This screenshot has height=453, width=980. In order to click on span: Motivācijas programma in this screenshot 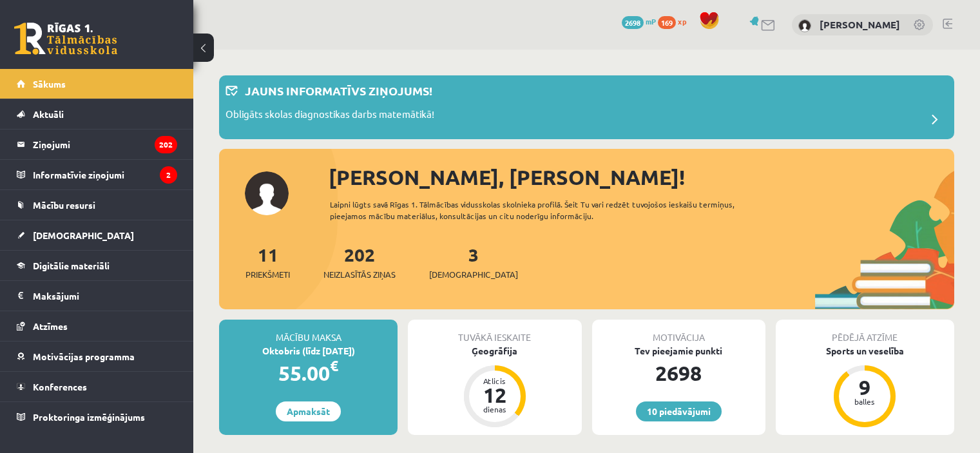, I will do `click(84, 356)`.